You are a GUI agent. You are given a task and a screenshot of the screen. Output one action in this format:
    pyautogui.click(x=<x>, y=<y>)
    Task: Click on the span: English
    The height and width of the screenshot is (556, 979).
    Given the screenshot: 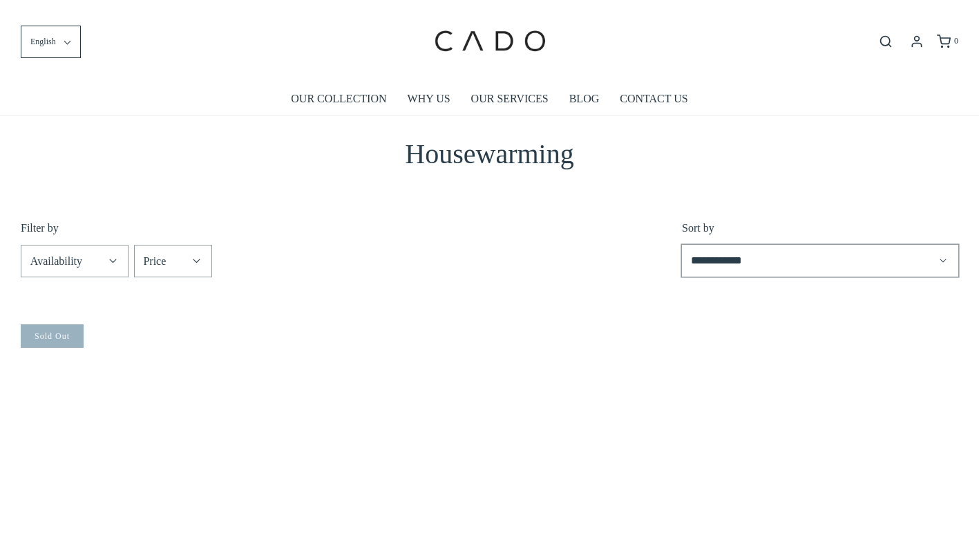 What is the action you would take?
    pyautogui.click(x=43, y=41)
    